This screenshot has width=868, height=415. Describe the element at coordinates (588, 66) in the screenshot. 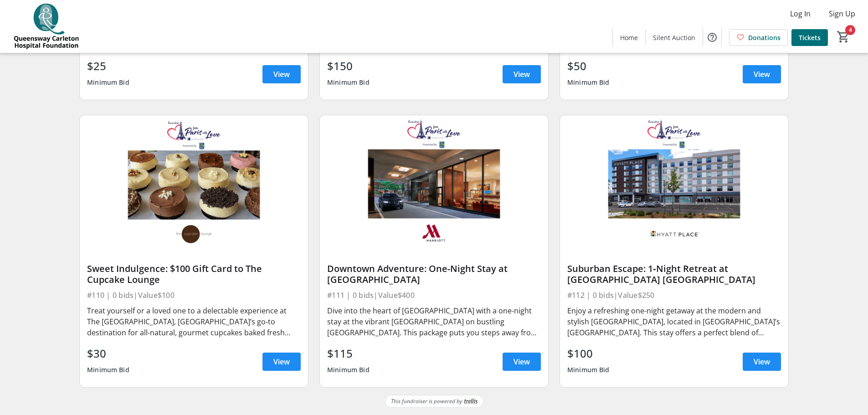

I see `div: $50` at that location.